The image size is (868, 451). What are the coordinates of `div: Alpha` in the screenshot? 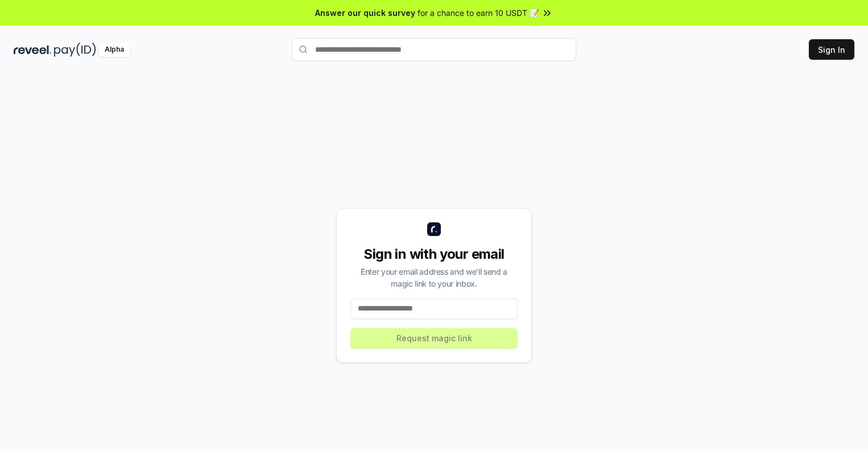 It's located at (114, 49).